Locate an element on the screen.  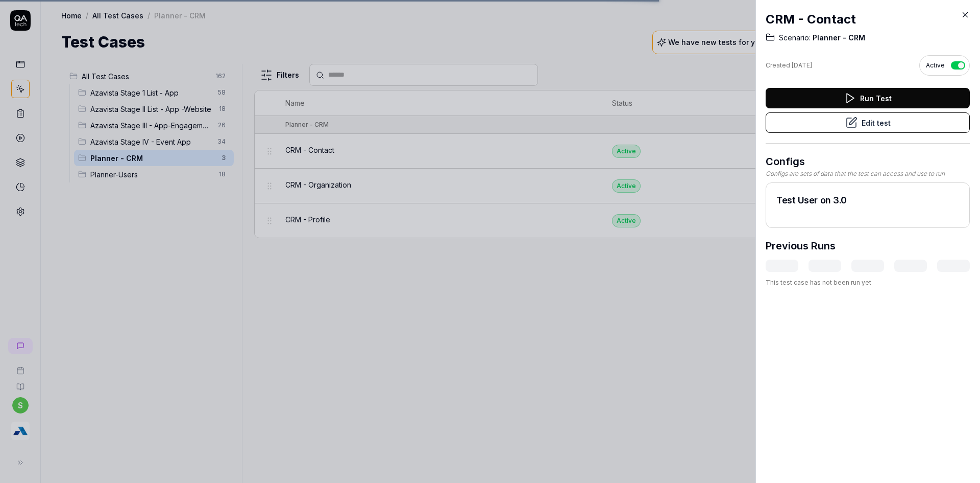
div: Created is located at coordinates (789, 65).